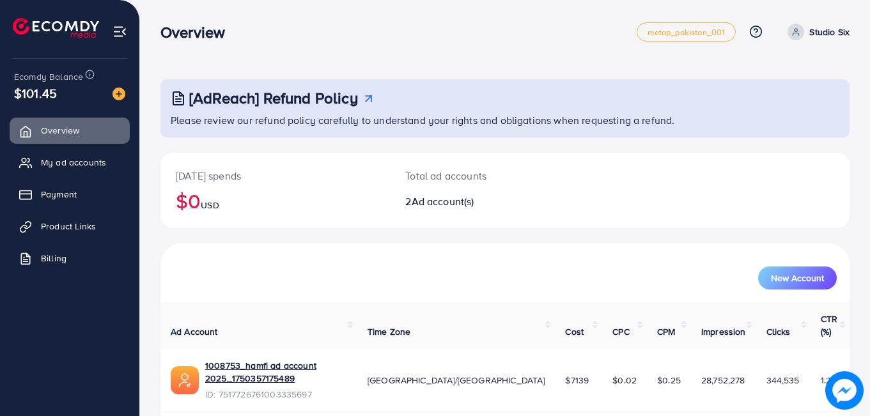 The width and height of the screenshot is (870, 416). I want to click on a: Payment, so click(70, 194).